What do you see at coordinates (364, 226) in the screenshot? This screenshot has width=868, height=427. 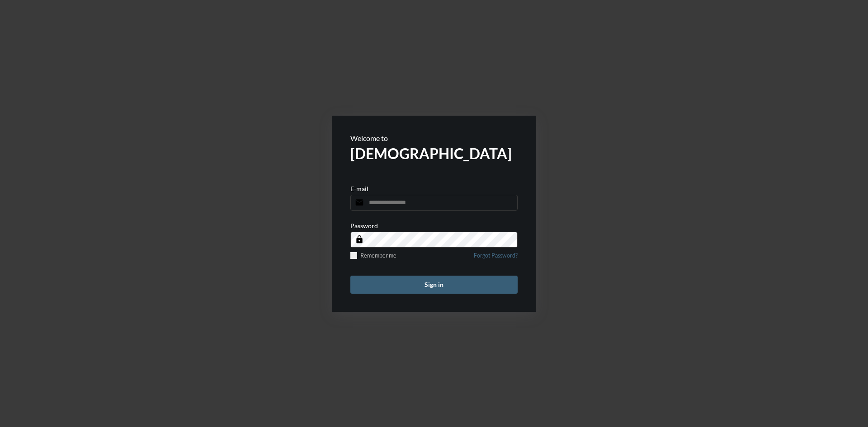 I see `p: Password` at bounding box center [364, 226].